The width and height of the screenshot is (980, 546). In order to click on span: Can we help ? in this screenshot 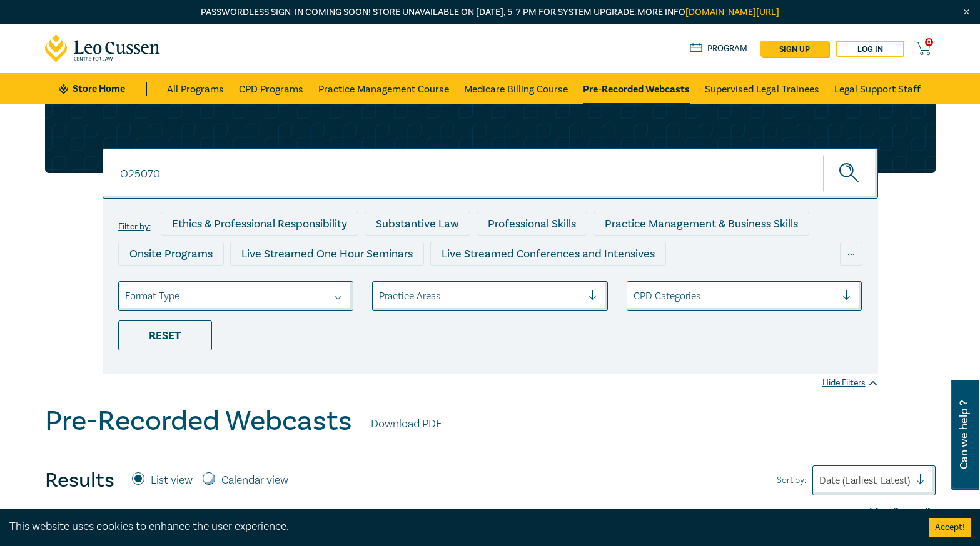, I will do `click(964, 435)`.